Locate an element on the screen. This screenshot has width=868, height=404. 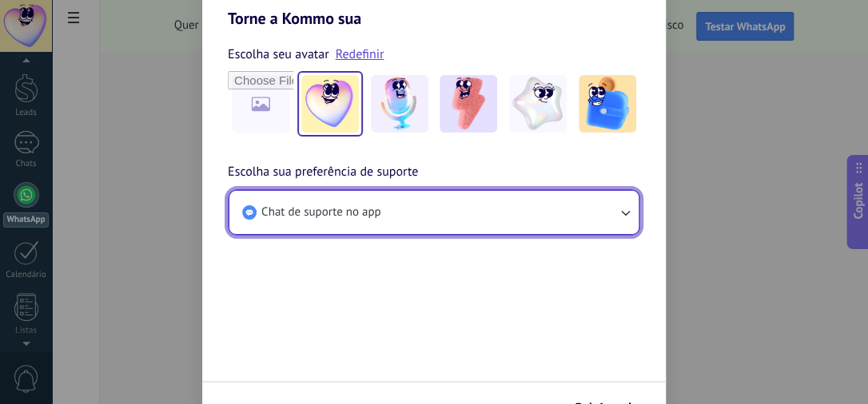
img: -1.jpeg is located at coordinates (330, 103).